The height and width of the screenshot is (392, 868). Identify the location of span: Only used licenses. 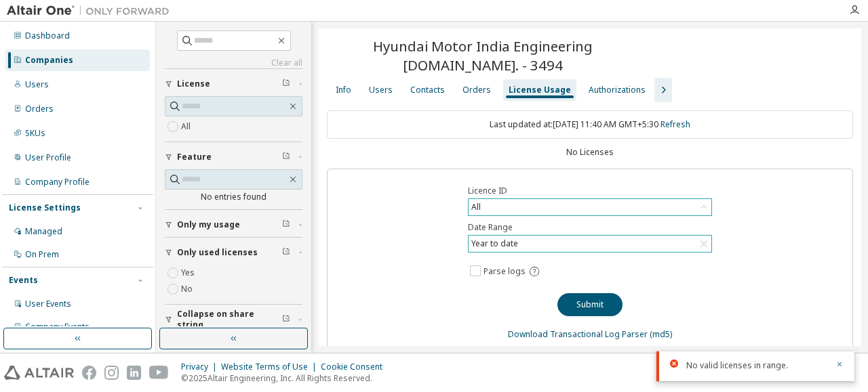
(217, 252).